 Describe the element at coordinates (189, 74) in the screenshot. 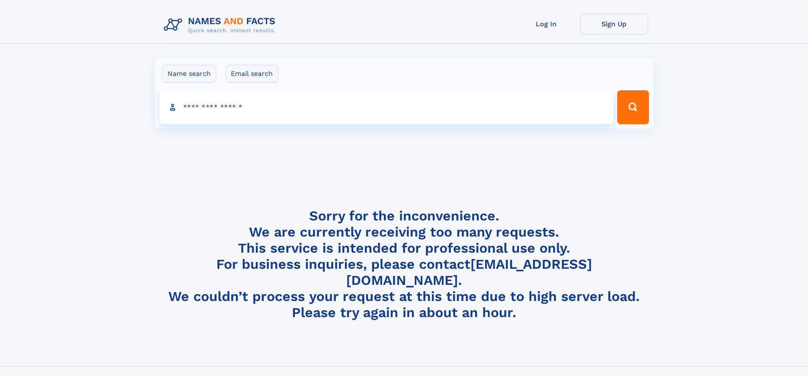

I see `label: Name search` at that location.